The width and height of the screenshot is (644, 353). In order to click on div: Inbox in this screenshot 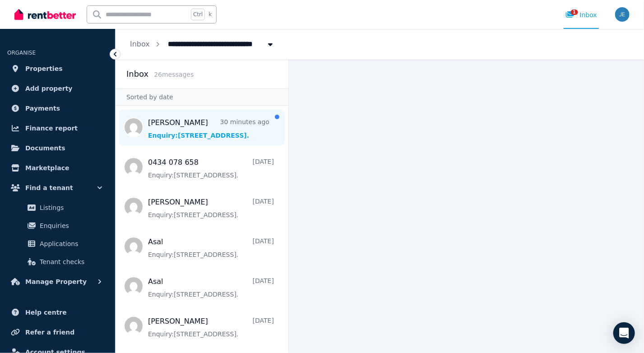, I will do `click(581, 15)`.